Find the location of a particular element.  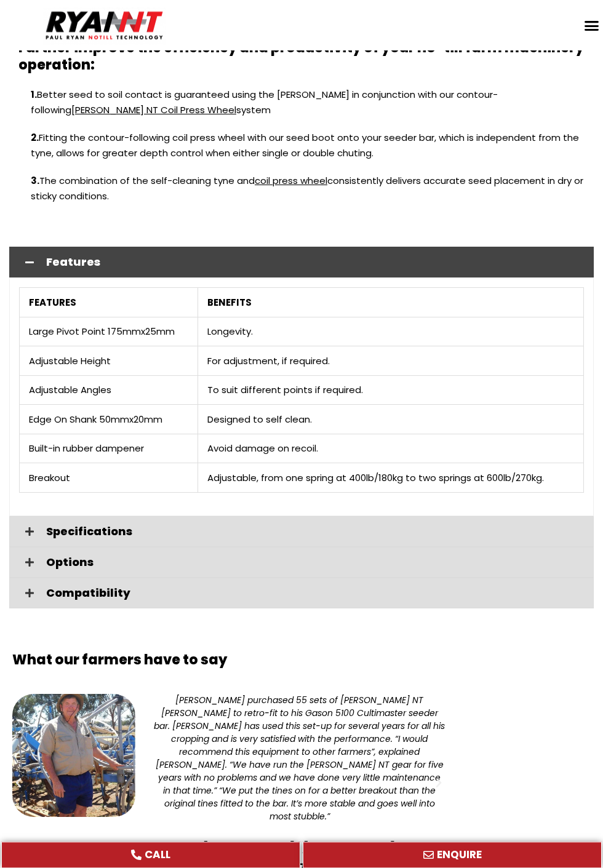

td: For adjustment, if required. is located at coordinates (390, 361).